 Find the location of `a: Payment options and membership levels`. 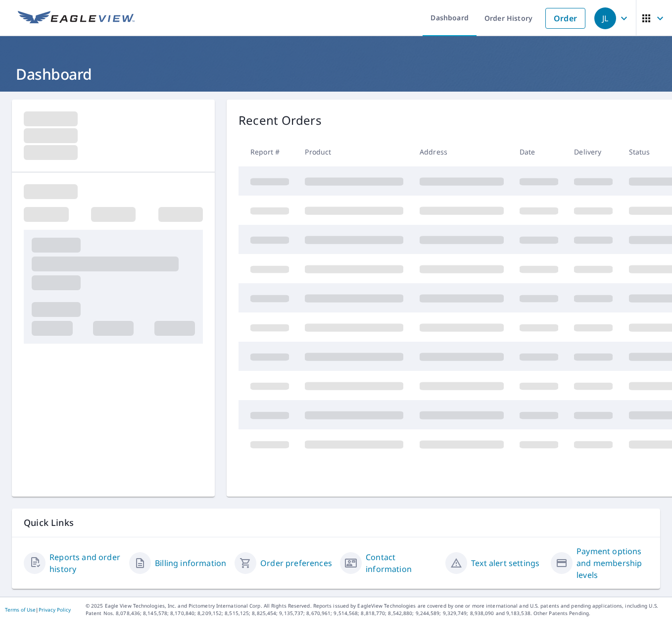

a: Payment options and membership levels is located at coordinates (612, 563).